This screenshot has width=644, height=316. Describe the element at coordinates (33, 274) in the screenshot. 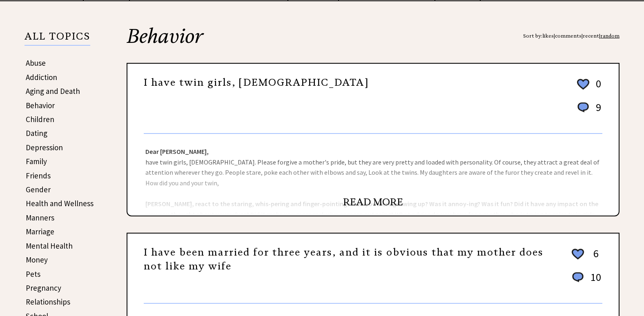

I see `a: Pets` at that location.